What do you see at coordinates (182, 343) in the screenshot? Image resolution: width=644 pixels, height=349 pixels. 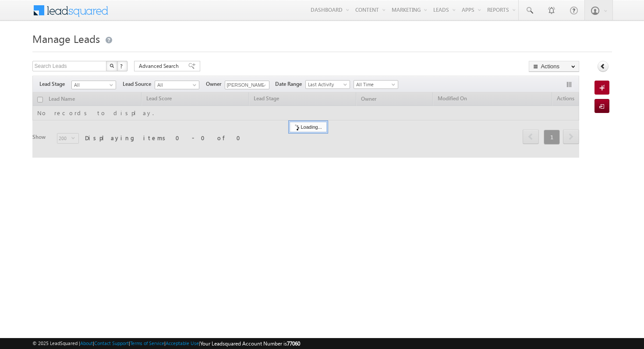 I see `a: Acceptable Use` at bounding box center [182, 343].